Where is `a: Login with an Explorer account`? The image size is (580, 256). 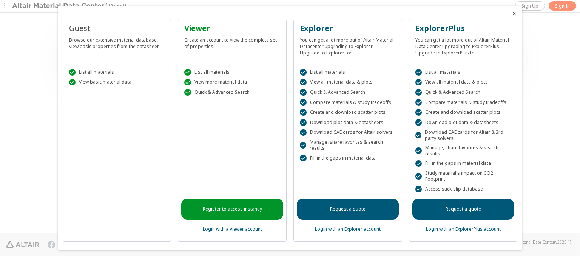 a: Login with an Explorer account is located at coordinates (348, 228).